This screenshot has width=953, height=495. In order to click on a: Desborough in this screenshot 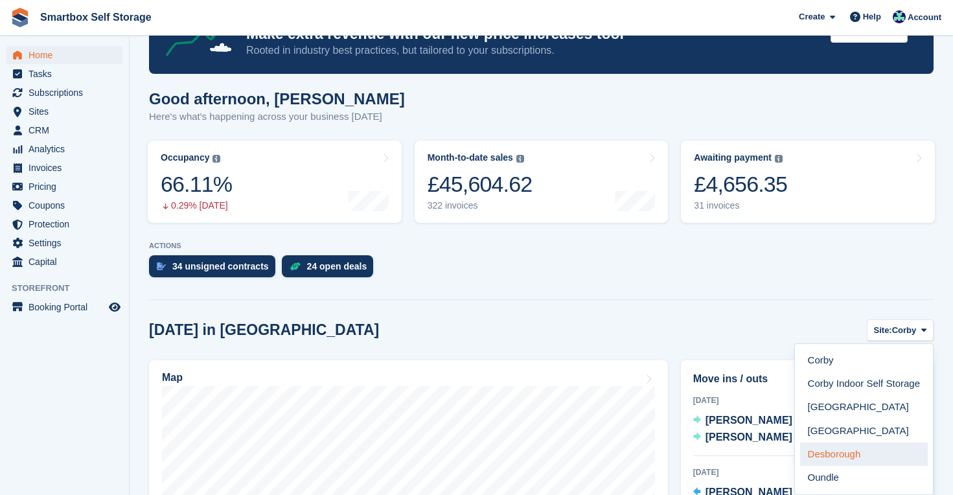, I will do `click(863, 454)`.